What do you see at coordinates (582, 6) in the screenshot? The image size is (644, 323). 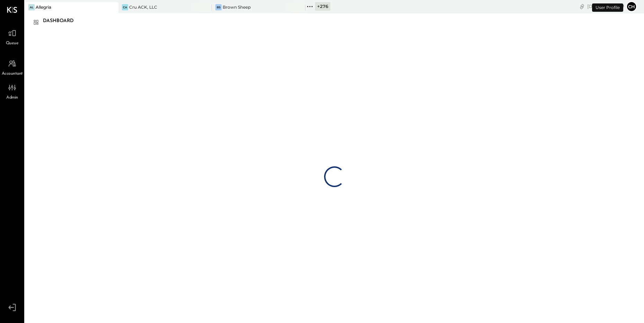 I see `div: copy link` at bounding box center [582, 6].